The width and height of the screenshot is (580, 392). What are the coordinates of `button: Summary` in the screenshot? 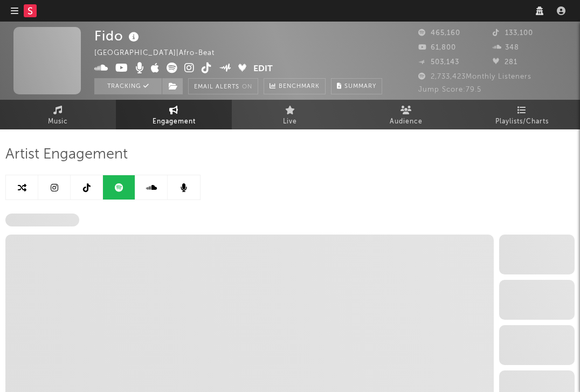 It's located at (356, 86).